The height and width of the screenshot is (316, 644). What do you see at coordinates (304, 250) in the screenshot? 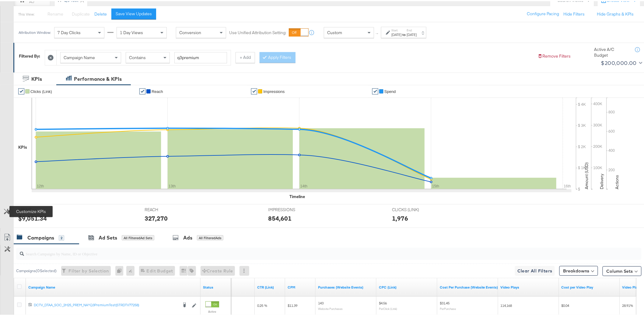
I see `input: Search Campaigns by Name, ID or Objective` at bounding box center [304, 250].